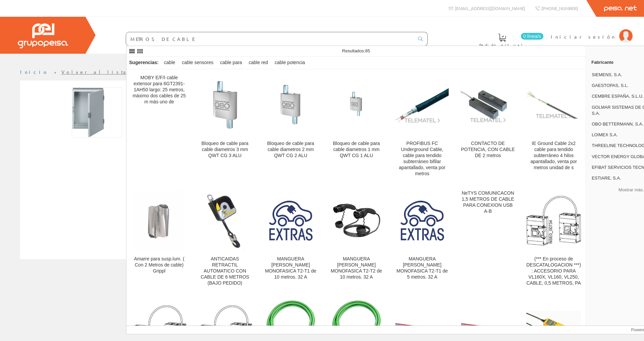 The image size is (644, 341). What do you see at coordinates (422, 330) in the screenshot?
I see `img: SIRIUS ACT: Cable plano de 7 hilos, retícula de 1,27 mm, Ø 0,081 mm2 (por hilo) 5 Metros` at bounding box center [422, 330].